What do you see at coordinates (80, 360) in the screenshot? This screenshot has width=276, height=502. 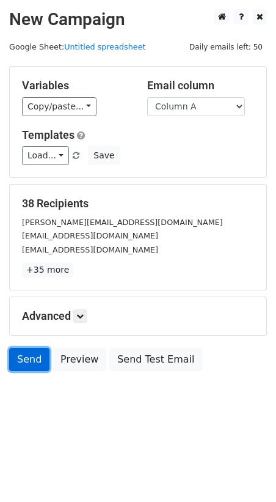 I see `a: Preview` at bounding box center [80, 360].